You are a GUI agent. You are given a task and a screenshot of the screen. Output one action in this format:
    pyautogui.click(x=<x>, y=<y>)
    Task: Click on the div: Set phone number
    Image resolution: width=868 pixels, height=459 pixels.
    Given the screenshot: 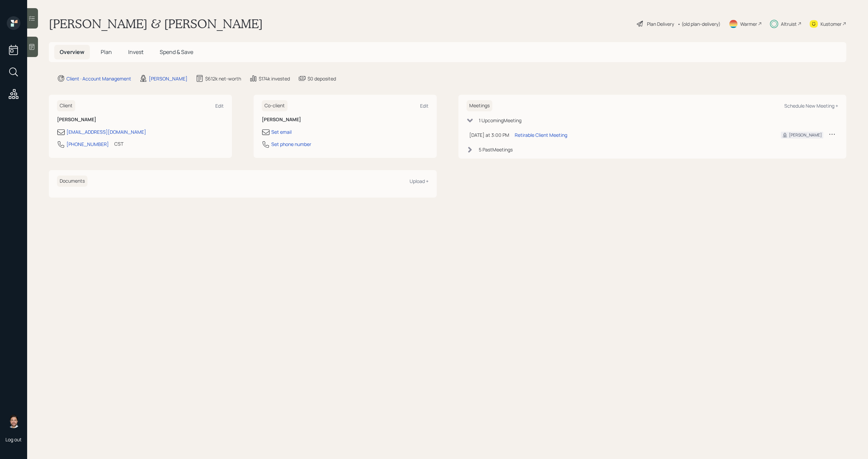 What is the action you would take?
    pyautogui.click(x=291, y=144)
    